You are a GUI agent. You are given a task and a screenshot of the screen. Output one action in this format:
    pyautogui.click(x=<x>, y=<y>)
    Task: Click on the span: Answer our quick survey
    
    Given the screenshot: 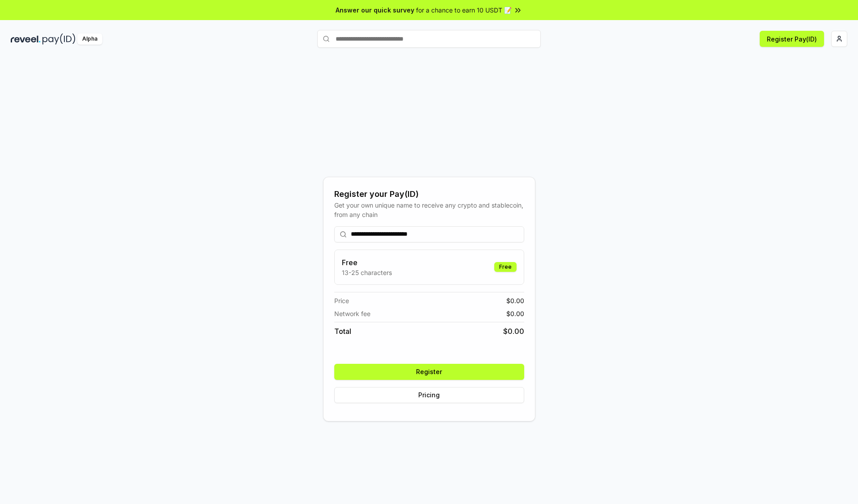 What is the action you would take?
    pyautogui.click(x=375, y=10)
    